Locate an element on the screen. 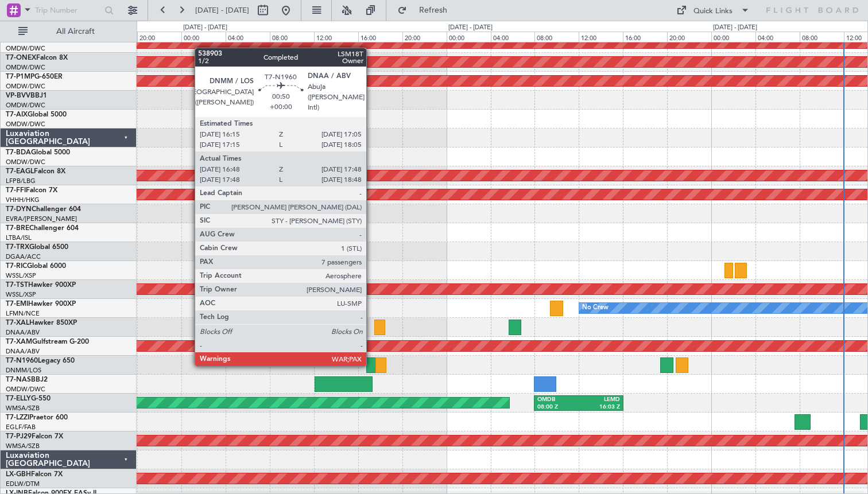 Image resolution: width=868 pixels, height=494 pixels. span: T7-RIC is located at coordinates (16, 266).